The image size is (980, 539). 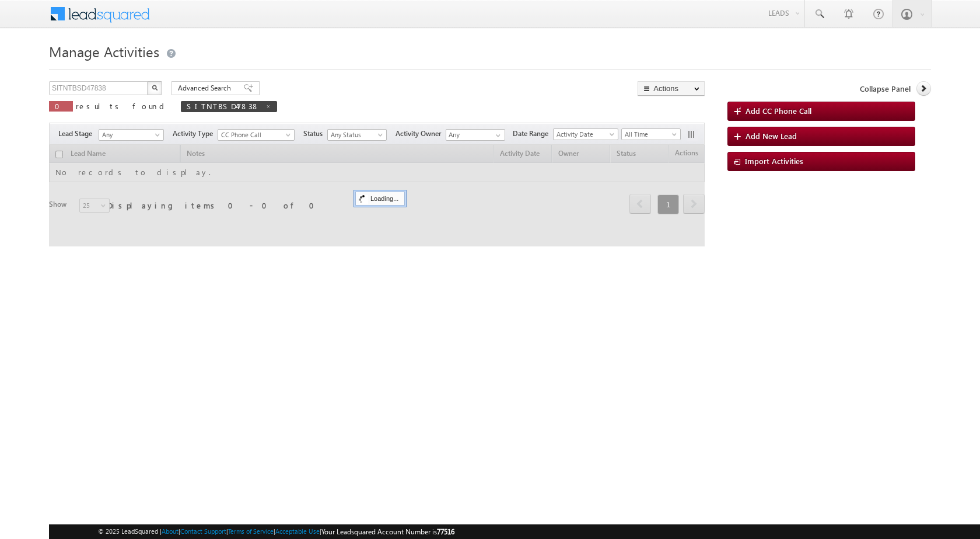 What do you see at coordinates (771, 136) in the screenshot?
I see `span: Add New Lead` at bounding box center [771, 136].